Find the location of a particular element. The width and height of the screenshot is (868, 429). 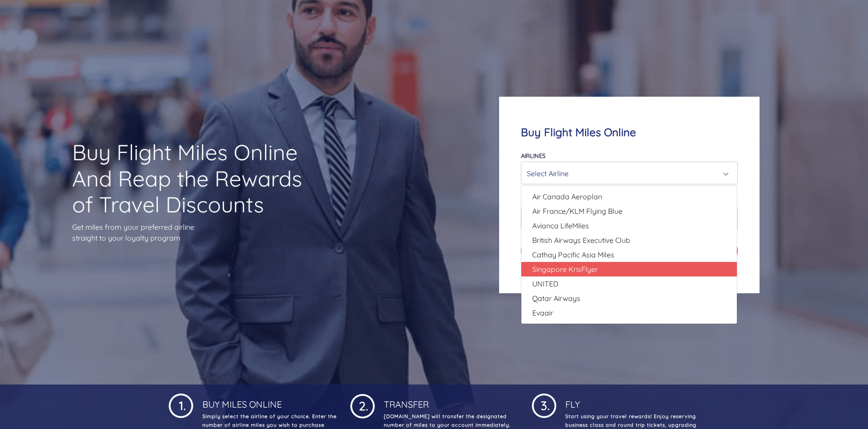

span: British Airways Executive Club is located at coordinates (581, 240).